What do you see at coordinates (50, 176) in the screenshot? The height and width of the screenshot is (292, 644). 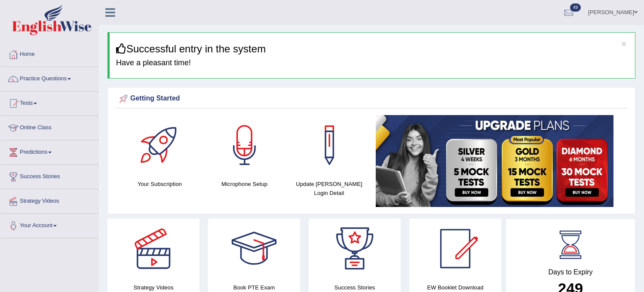 I see `a: Success Stories` at bounding box center [50, 176].